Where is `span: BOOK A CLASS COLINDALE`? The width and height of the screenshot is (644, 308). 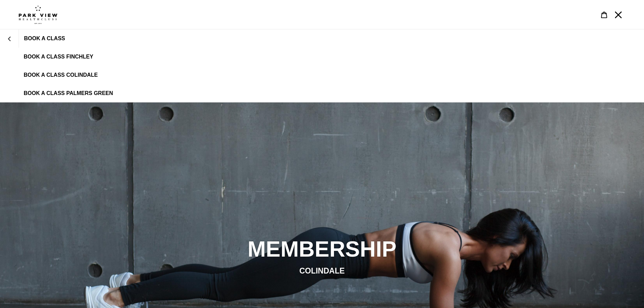
span: BOOK A CLASS COLINDALE is located at coordinates (60, 75).